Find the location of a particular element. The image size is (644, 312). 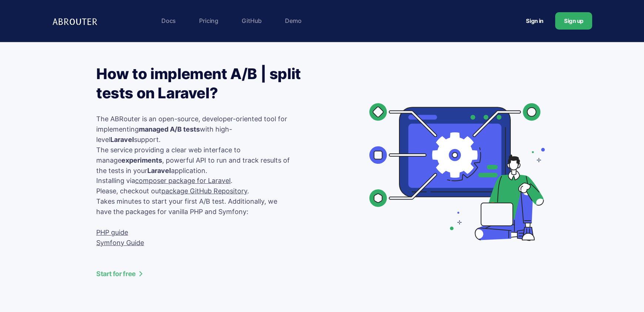

a: Pricing is located at coordinates (209, 21).